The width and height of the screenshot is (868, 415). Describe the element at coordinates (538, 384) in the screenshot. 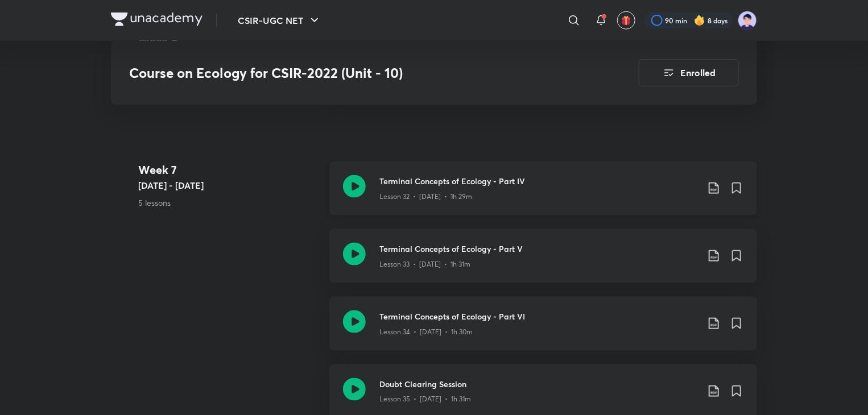

I see `h3: Doubt Clearing Session` at that location.